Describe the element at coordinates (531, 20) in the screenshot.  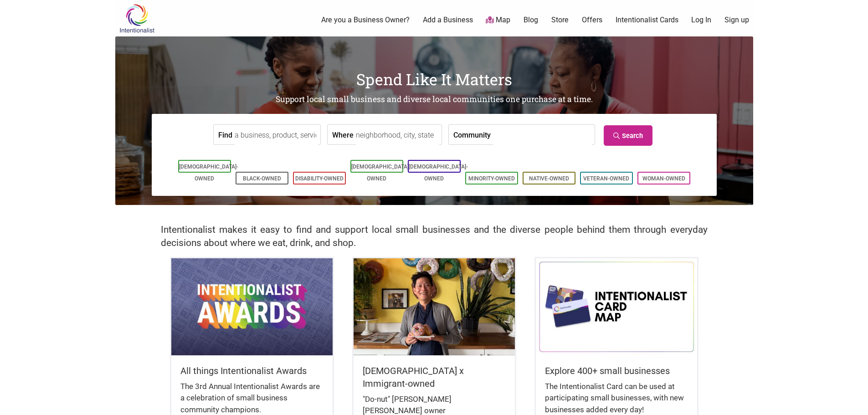
I see `a: Blog` at that location.